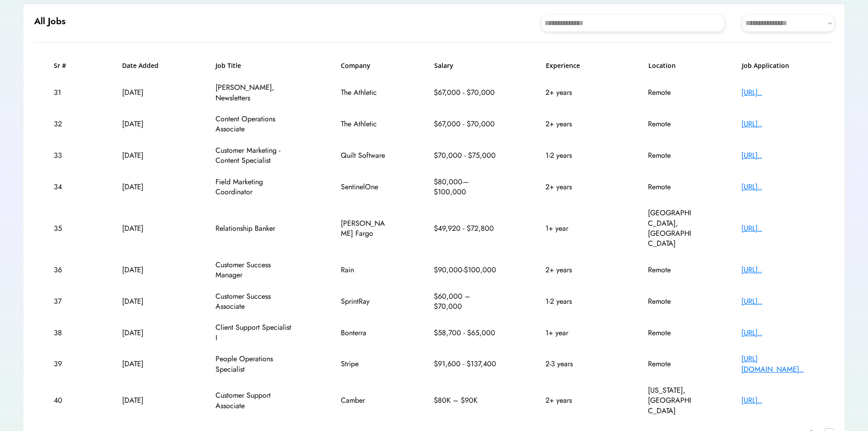  What do you see at coordinates (364, 155) in the screenshot?
I see `div: Quilt Software` at bounding box center [364, 155].